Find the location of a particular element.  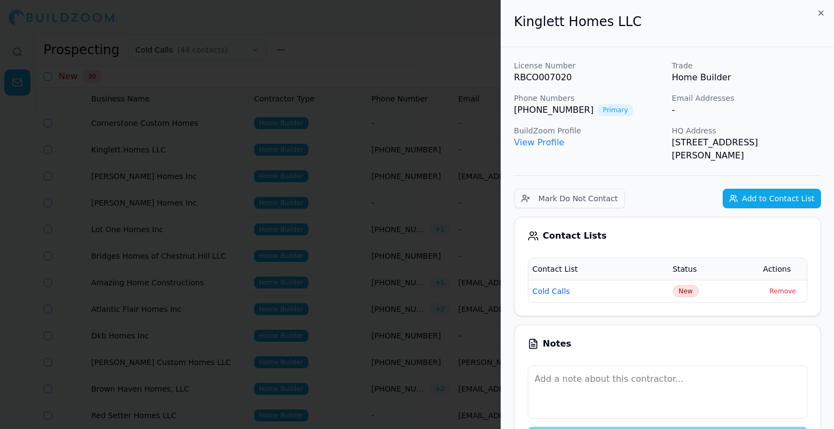

th: Status is located at coordinates (713, 269).